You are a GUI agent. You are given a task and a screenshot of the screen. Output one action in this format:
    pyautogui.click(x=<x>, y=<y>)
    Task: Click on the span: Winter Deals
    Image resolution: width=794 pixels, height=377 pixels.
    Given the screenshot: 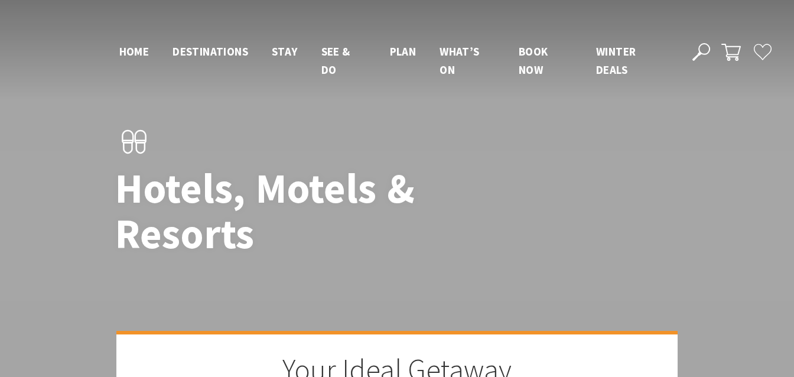 What is the action you would take?
    pyautogui.click(x=616, y=60)
    